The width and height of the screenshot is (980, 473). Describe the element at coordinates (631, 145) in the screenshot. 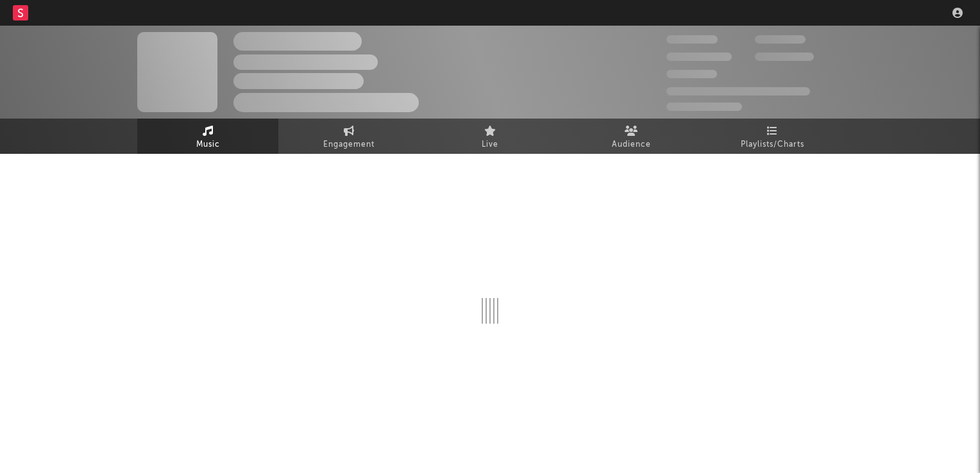

I see `span: Audience` at that location.